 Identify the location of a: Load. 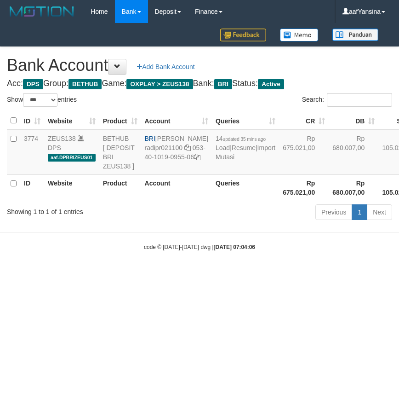
(223, 148).